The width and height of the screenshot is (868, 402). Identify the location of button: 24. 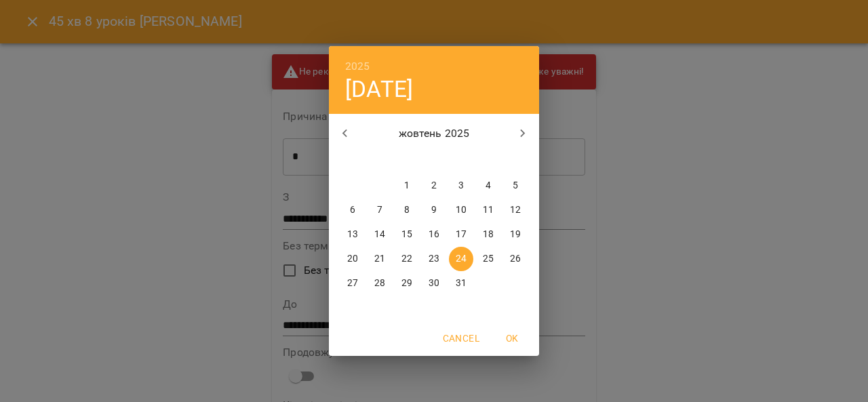
(461, 260).